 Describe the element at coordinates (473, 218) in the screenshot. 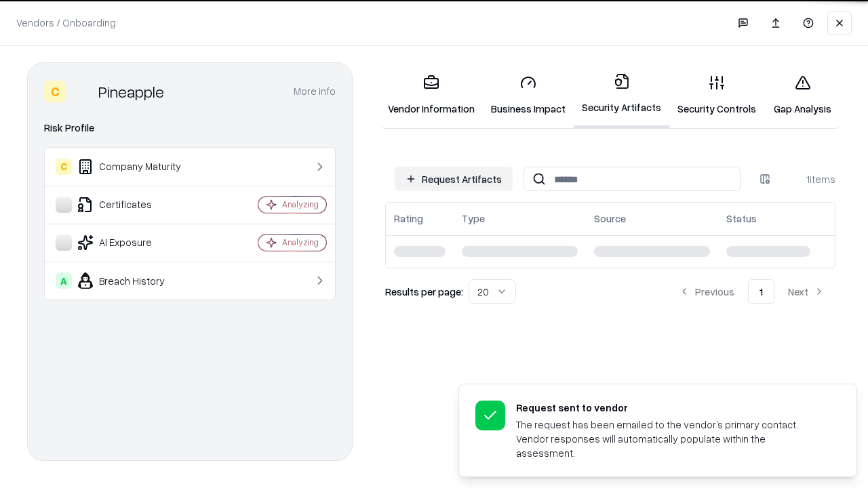

I see `div: Type` at that location.